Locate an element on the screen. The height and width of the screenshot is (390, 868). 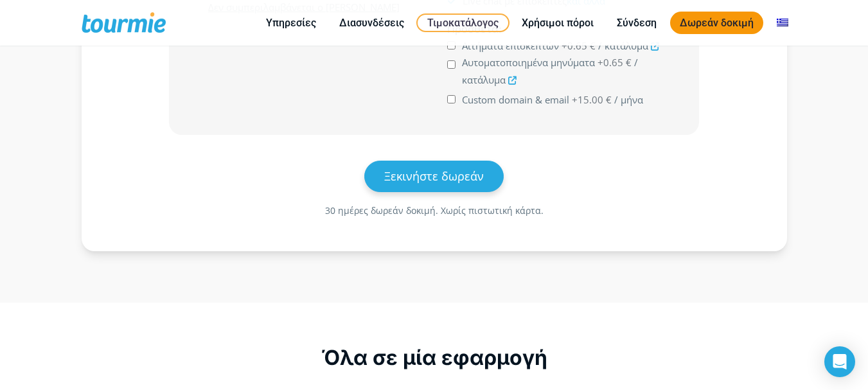
div: Open Intercom Messenger is located at coordinates (839, 361).